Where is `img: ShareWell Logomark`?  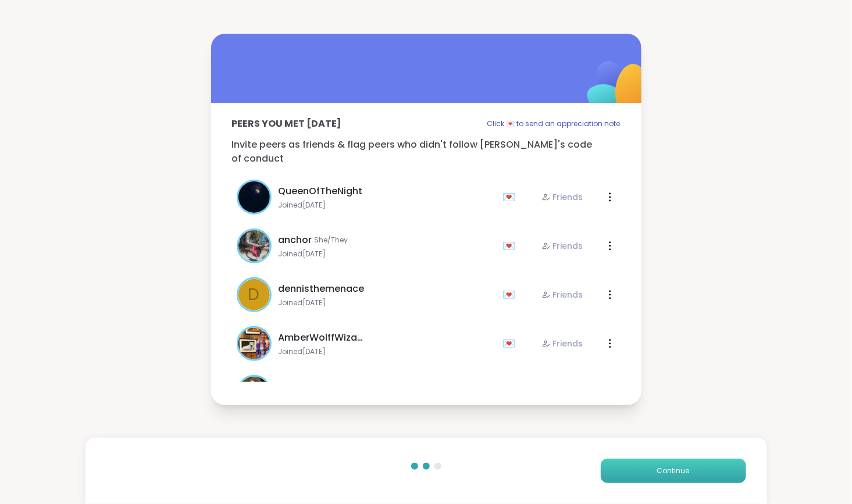
img: ShareWell Logomark is located at coordinates (618, 89).